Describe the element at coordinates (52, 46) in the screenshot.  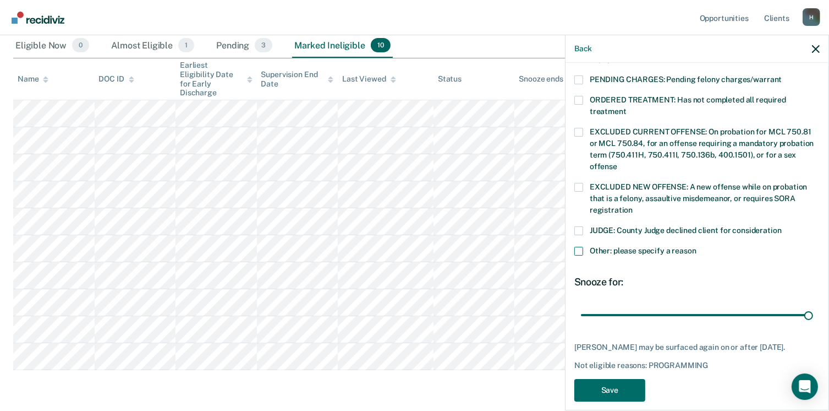
I see `div: Eligible Now` at that location.